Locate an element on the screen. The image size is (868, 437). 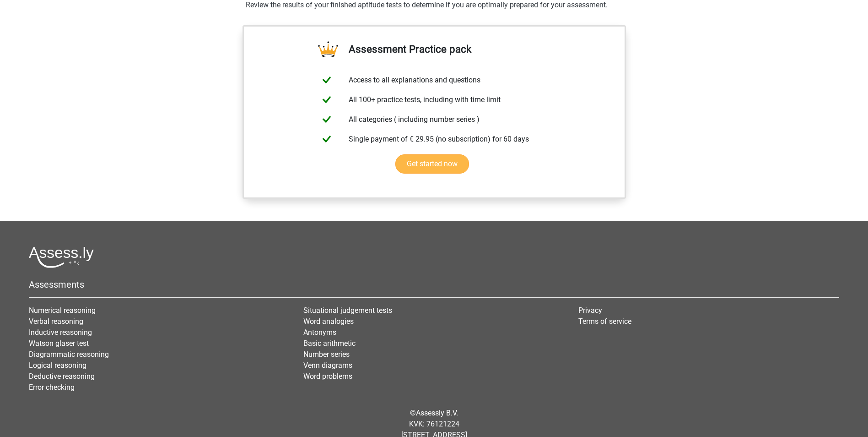
a: Get started now is located at coordinates (432, 164).